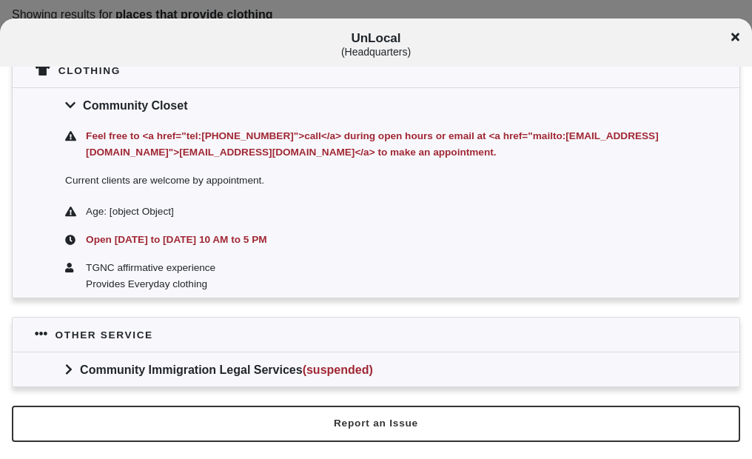 This screenshot has width=752, height=459. Describe the element at coordinates (386, 268) in the screenshot. I see `div: TGNC affirmative experience` at that location.